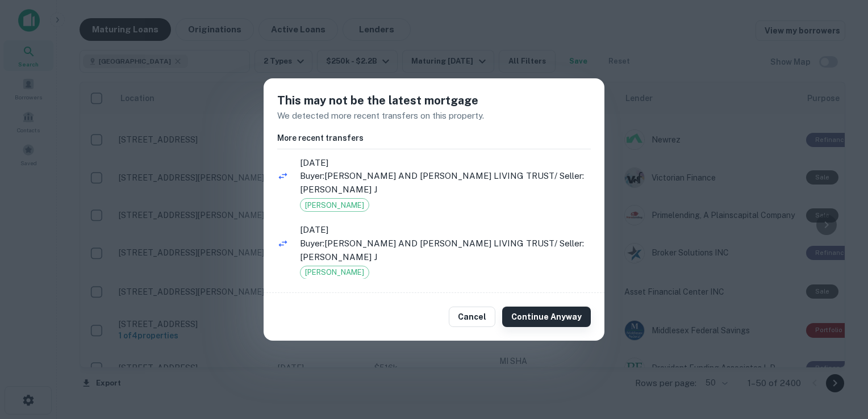 The image size is (868, 419). I want to click on div: Chat Widget, so click(839, 355).